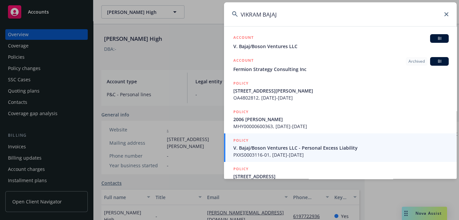 The width and height of the screenshot is (459, 220). I want to click on span: Fermion Strategy Consulting Inc, so click(341, 69).